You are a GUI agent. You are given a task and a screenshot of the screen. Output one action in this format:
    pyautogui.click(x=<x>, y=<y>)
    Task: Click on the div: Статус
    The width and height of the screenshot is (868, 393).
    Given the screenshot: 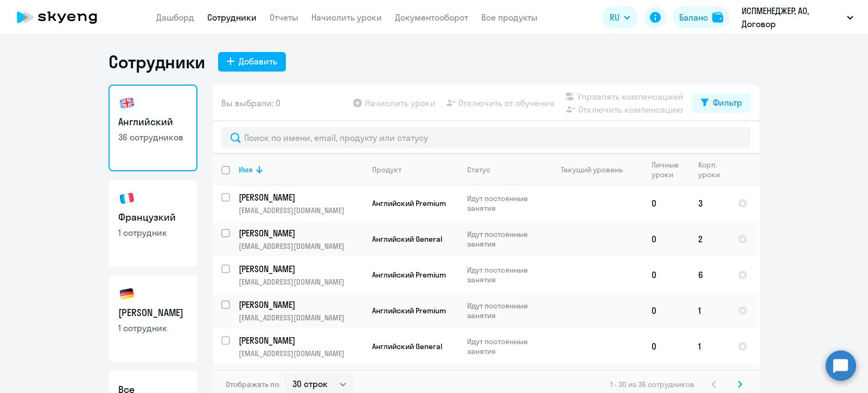 What is the action you would take?
    pyautogui.click(x=479, y=169)
    